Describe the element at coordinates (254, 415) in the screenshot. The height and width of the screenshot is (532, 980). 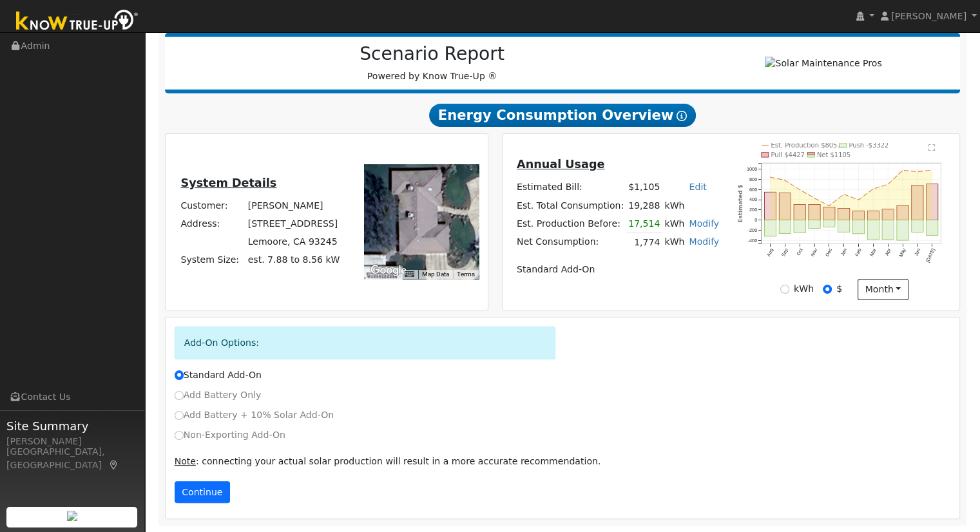
I see `label: Add Battery + 10% Solar Add-On` at that location.